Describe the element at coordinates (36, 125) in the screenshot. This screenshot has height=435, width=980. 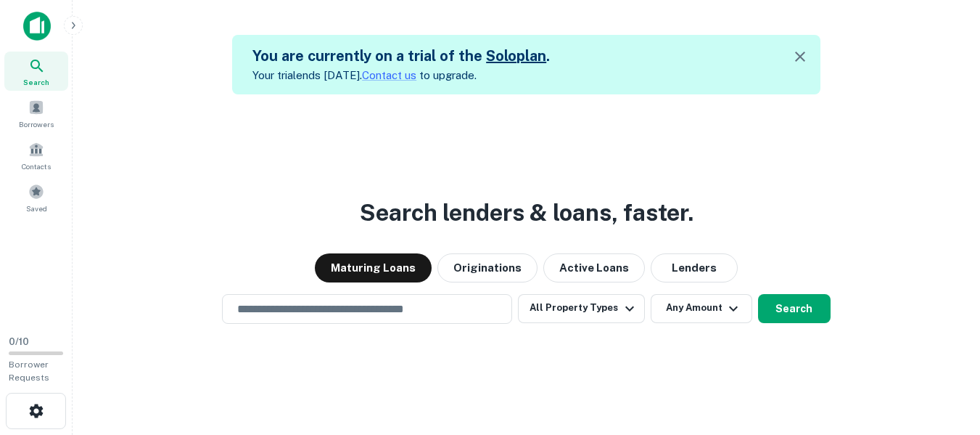
I see `span: Borrowers` at that location.